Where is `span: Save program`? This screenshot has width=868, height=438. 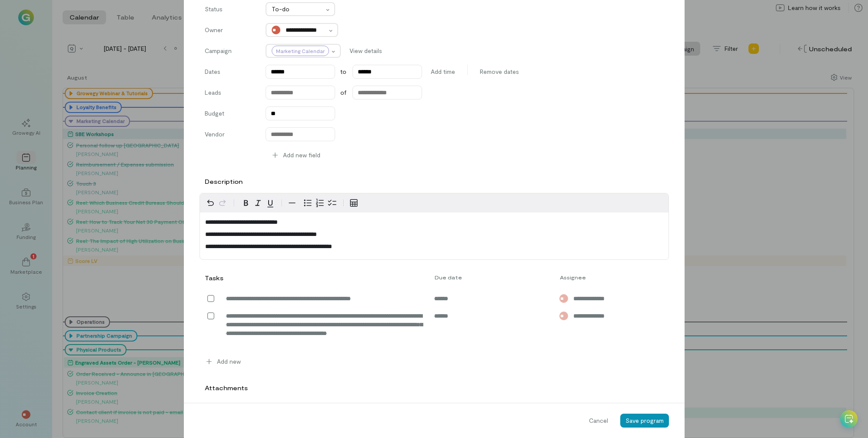 span: Save program is located at coordinates (644, 421).